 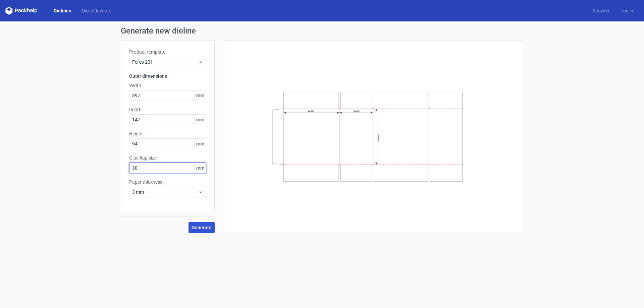 What do you see at coordinates (378, 138) in the screenshot?
I see `text: Height` at bounding box center [378, 138].